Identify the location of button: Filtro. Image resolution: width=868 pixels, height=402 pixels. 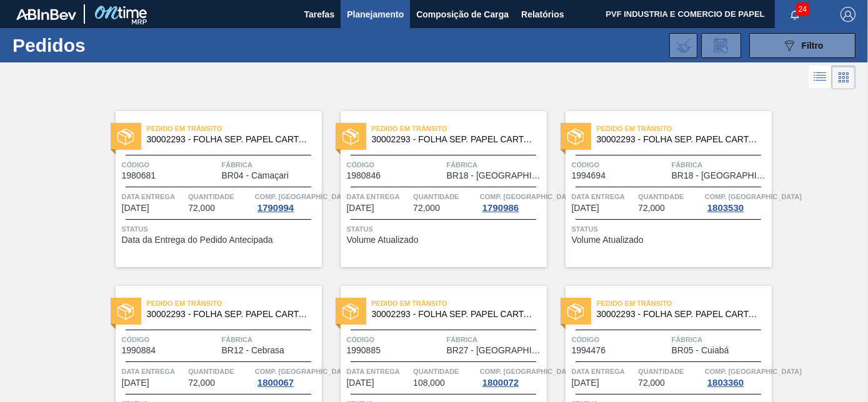
(802, 46).